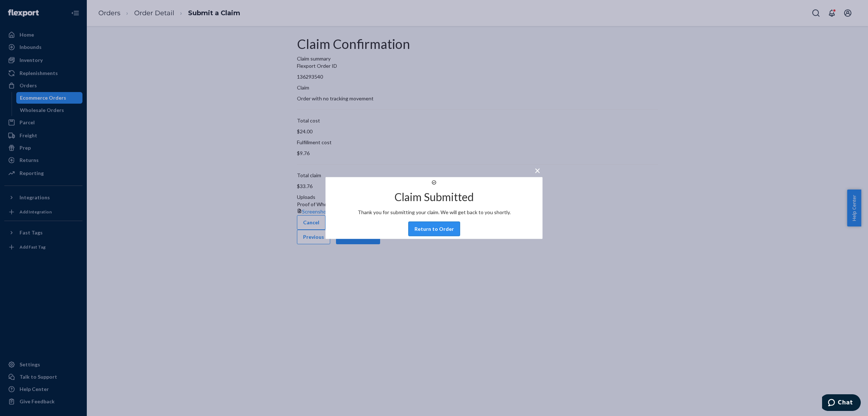  Describe the element at coordinates (434, 229) in the screenshot. I see `button: Return to Order` at that location.